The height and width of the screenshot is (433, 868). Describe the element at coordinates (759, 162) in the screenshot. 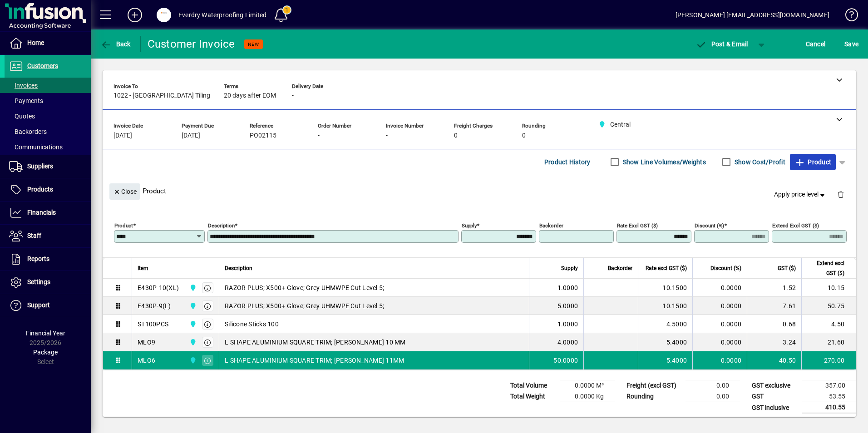

I see `label: Show Cost/Profit` at that location.